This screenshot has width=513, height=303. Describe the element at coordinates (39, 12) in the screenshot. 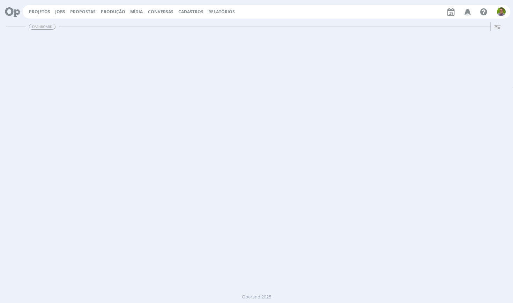

I see `a: Projetos` at that location.